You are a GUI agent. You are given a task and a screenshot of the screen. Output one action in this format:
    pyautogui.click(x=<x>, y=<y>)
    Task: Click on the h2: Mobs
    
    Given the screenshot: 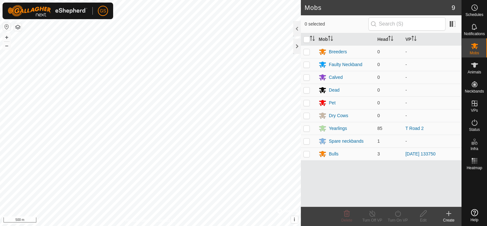 What is the action you would take?
    pyautogui.click(x=378, y=8)
    